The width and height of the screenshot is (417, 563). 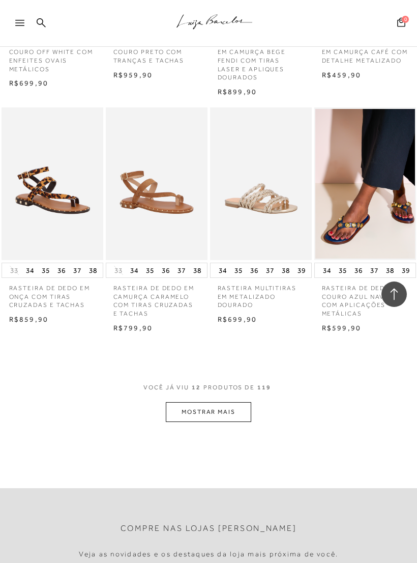 What do you see at coordinates (166, 387) in the screenshot?
I see `span: VOCê JÁ VIU` at bounding box center [166, 387].